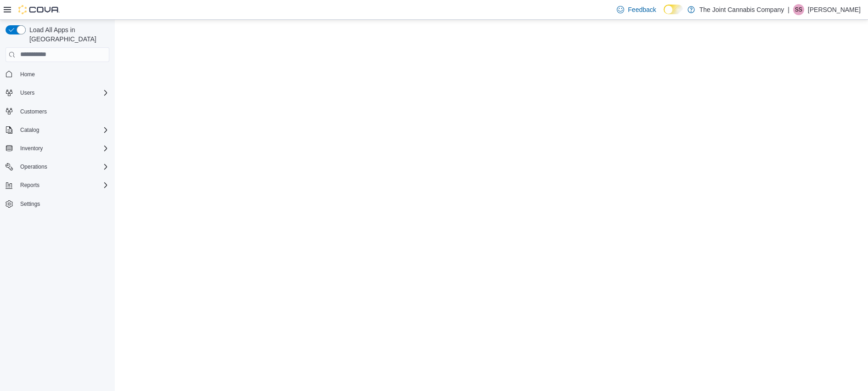  I want to click on div: Sagar Sanghera, so click(799, 9).